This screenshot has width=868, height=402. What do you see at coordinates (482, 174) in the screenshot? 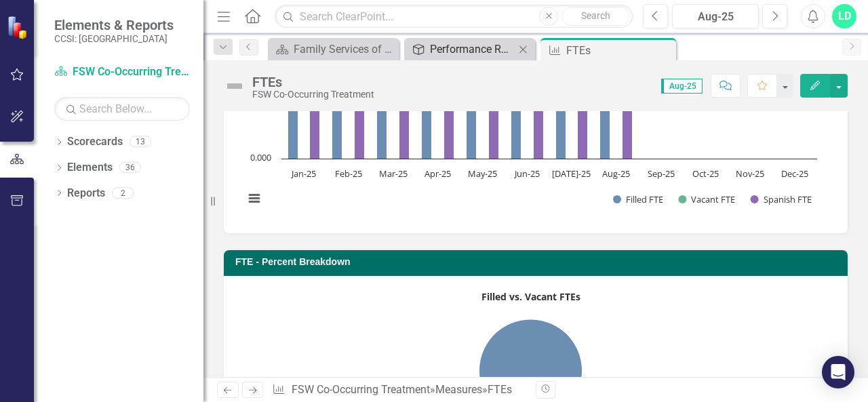
I see `text: May-25` at bounding box center [482, 174].